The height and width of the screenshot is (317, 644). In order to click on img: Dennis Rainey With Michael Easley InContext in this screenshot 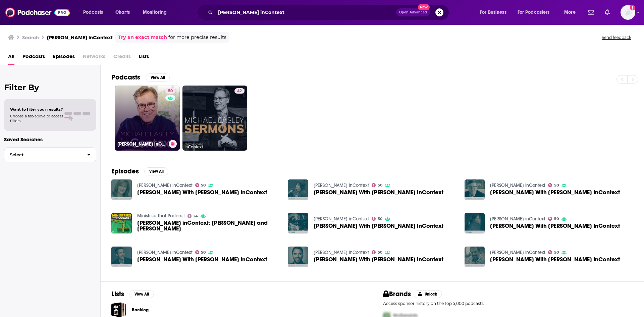, I will do `click(475, 190)`.